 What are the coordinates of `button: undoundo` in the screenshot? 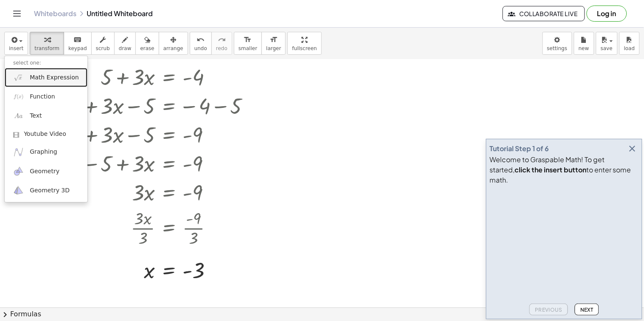 It's located at (201, 43).